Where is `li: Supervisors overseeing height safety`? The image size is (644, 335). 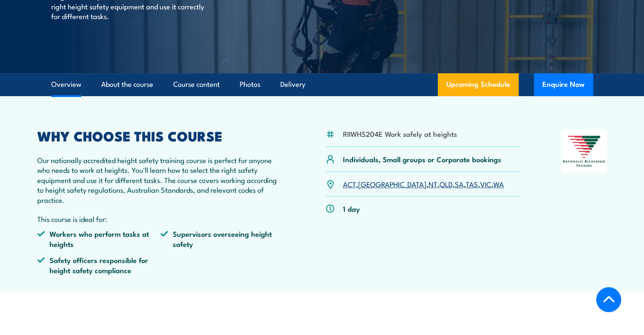
li: Supervisors overseeing height safety is located at coordinates (222, 239).